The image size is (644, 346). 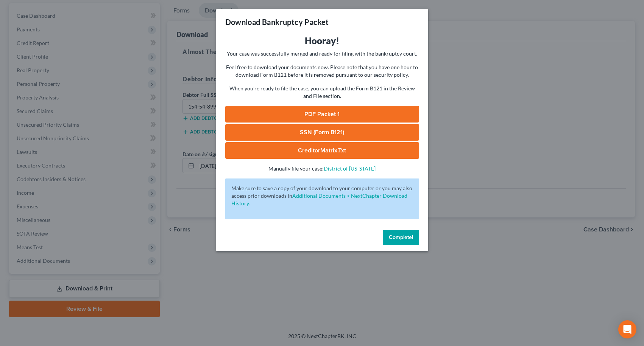 I want to click on div: Open Intercom Messenger, so click(x=627, y=329).